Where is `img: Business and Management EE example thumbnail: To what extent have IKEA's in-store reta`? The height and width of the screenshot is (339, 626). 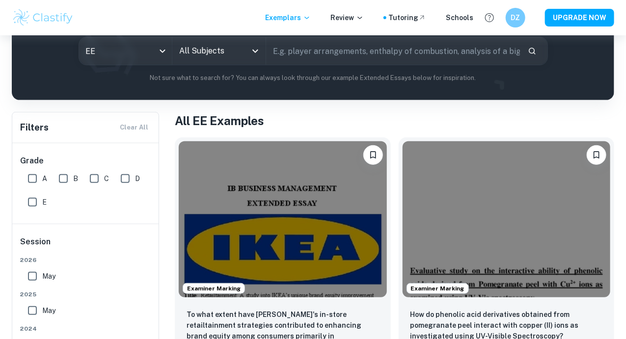 img: Business and Management EE example thumbnail: To what extent have IKEA's in-store reta is located at coordinates (283, 220).